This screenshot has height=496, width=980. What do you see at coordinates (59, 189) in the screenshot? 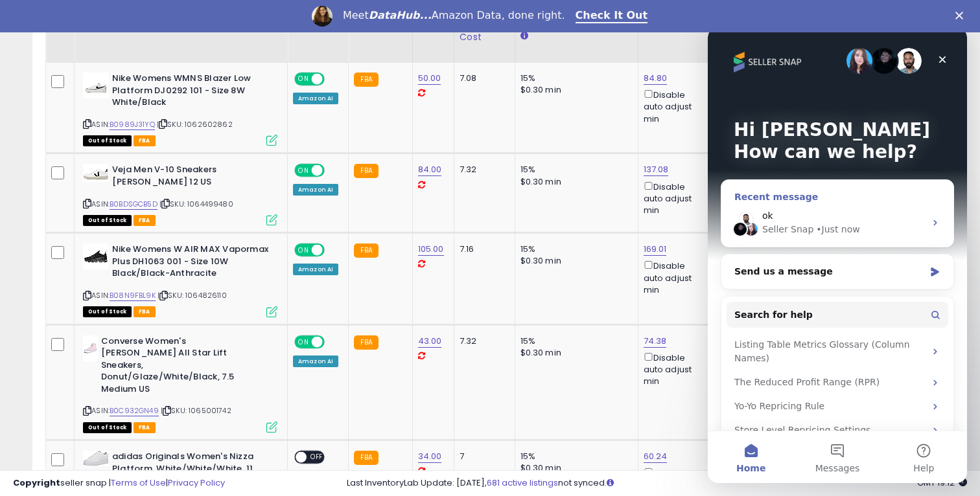
I see `span: ok` at bounding box center [59, 189].